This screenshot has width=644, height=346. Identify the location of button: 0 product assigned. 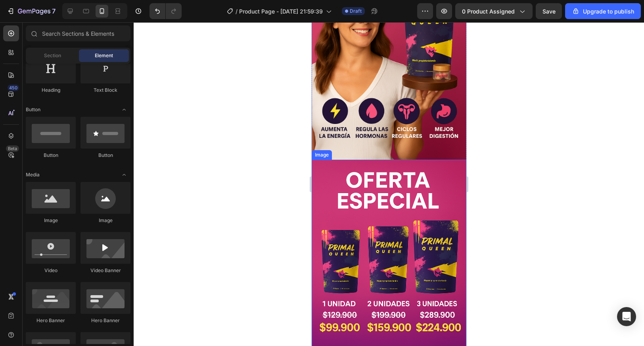
(494, 11).